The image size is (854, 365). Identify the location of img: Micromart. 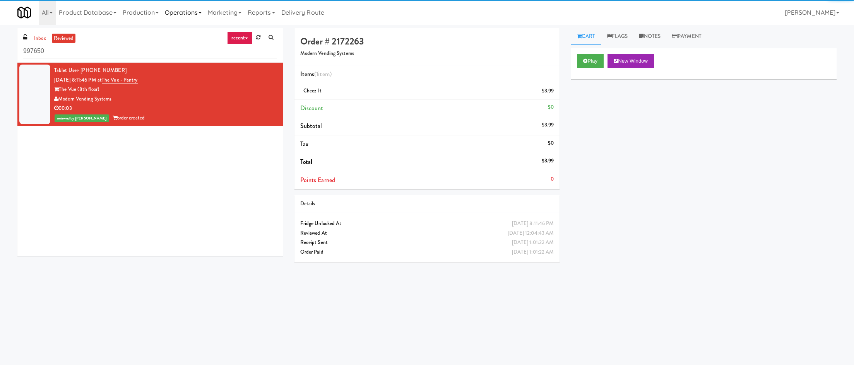
(24, 12).